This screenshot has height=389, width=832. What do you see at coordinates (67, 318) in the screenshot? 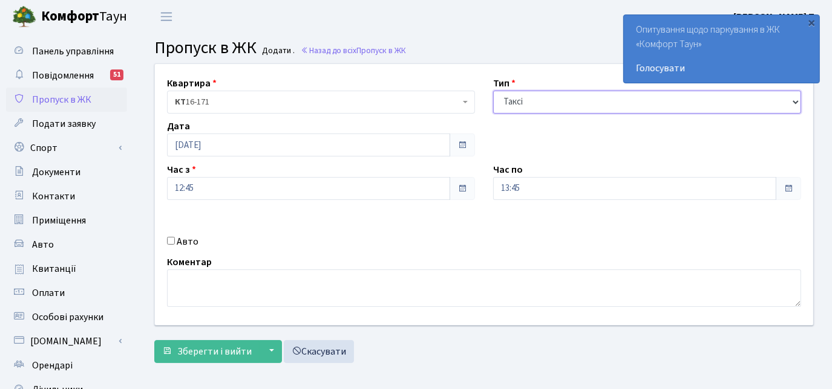
I see `a: Особові рахунки` at bounding box center [67, 318].